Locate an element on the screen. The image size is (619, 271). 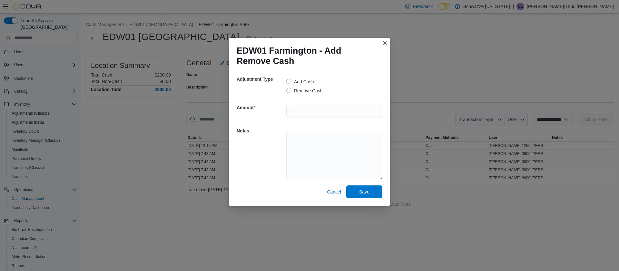
span: Save is located at coordinates (364, 192).